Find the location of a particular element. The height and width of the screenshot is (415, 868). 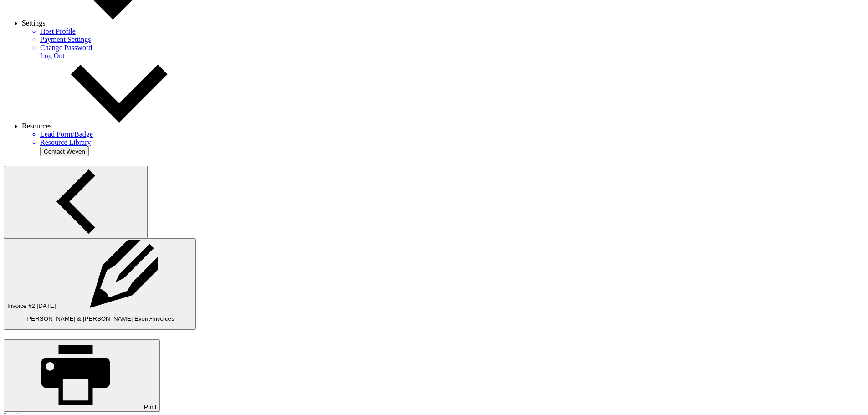

span: Settings is located at coordinates (33, 23).